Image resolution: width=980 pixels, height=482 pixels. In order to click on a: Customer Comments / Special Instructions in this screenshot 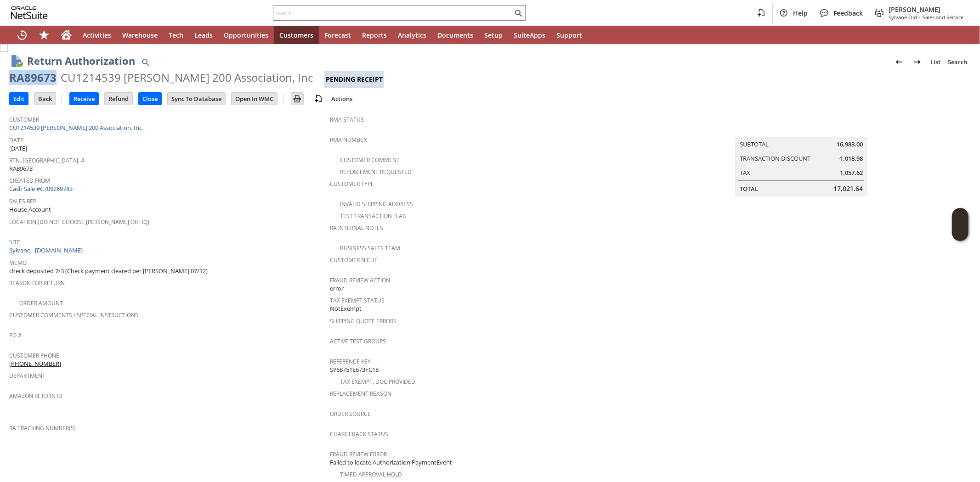, I will do `click(74, 314)`.